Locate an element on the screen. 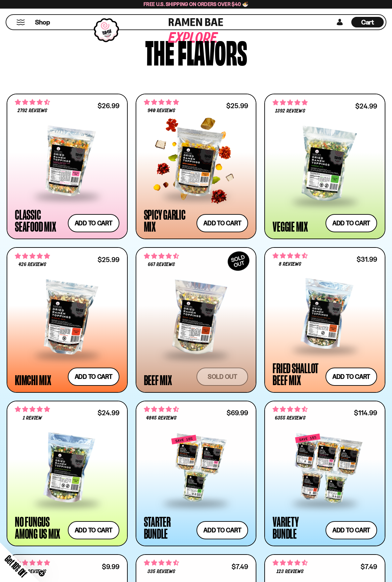 This screenshot has width=392, height=582. span: 123 reviews is located at coordinates (290, 571).